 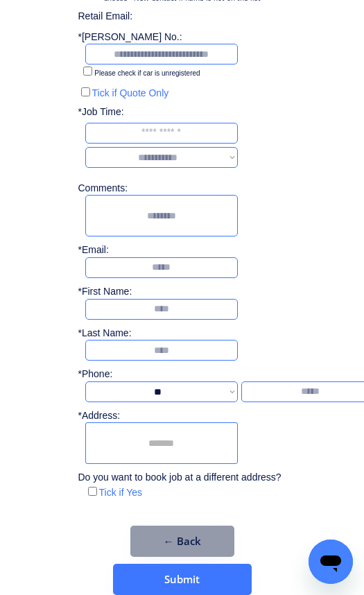 What do you see at coordinates (190, 16) in the screenshot?
I see `div: Retail Email:` at bounding box center [190, 16].